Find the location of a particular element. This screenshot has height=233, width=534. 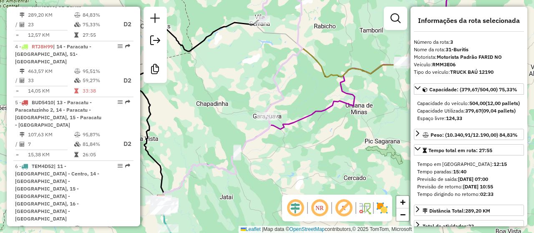

span: Ocultar NR is located at coordinates (319, 208).